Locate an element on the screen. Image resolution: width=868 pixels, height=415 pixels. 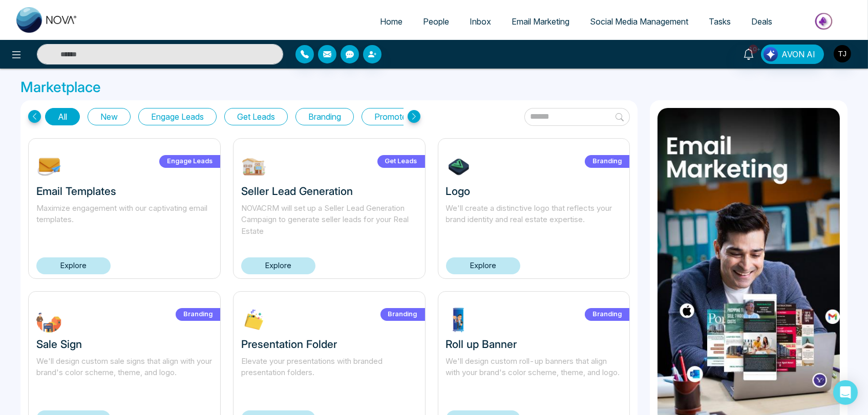
a: People is located at coordinates (436, 21).